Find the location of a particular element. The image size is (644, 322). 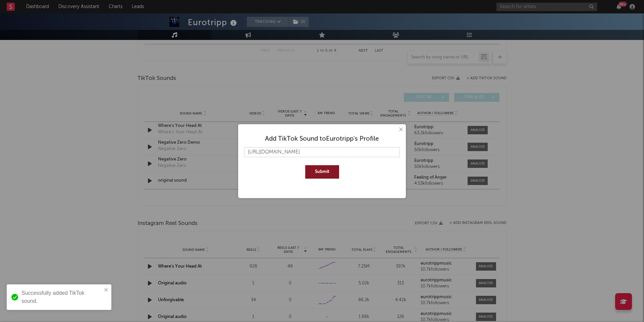

div: Successfully added TikTok sound. is located at coordinates (61, 297).